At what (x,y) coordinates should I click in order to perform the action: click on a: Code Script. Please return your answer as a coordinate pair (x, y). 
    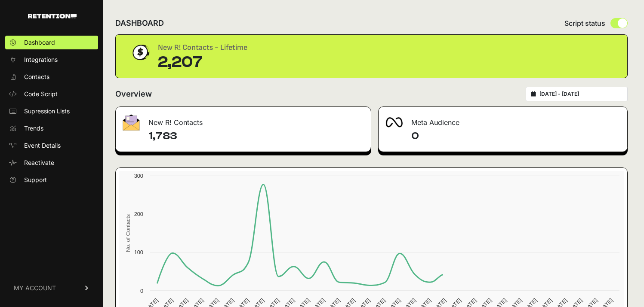
    Looking at the image, I should click on (52, 94).